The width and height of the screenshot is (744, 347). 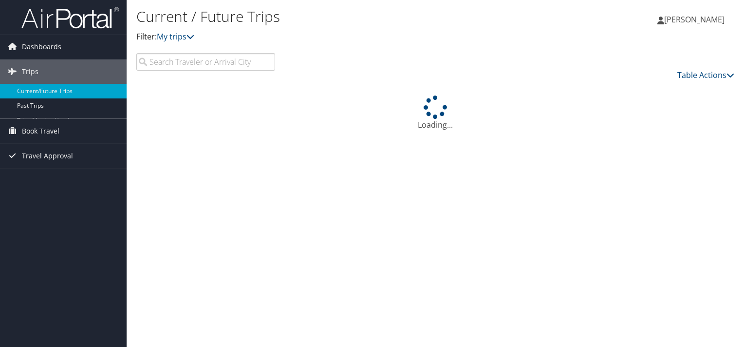 What do you see at coordinates (205, 62) in the screenshot?
I see `input: Search Traveler or Arrival City` at bounding box center [205, 62].